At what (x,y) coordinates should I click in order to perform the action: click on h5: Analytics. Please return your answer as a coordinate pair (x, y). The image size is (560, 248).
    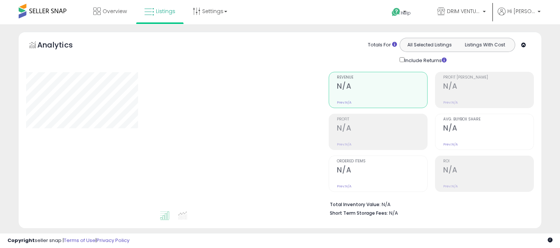
    Looking at the image, I should click on (62, 46).